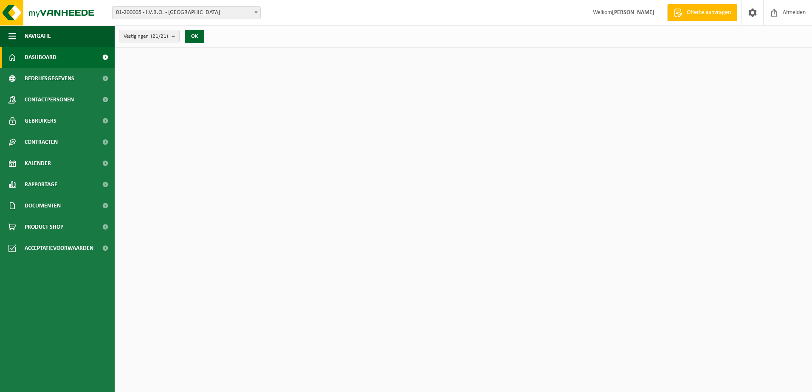  What do you see at coordinates (49, 100) in the screenshot?
I see `span: Contactpersonen` at bounding box center [49, 100].